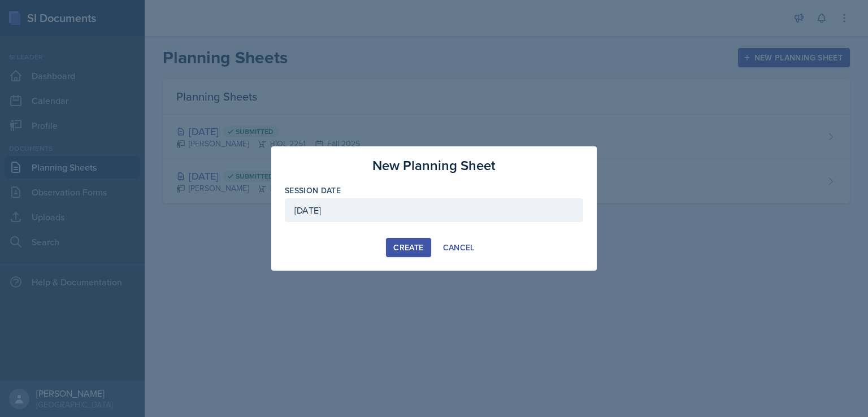 This screenshot has width=868, height=417. Describe the element at coordinates (434, 165) in the screenshot. I see `h3: New Planning Sheet` at that location.